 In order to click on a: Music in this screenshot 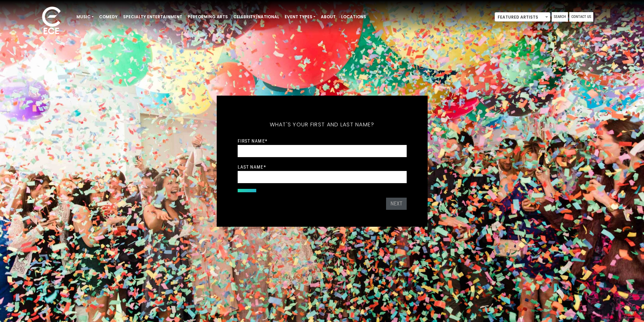, I will do `click(85, 17)`.